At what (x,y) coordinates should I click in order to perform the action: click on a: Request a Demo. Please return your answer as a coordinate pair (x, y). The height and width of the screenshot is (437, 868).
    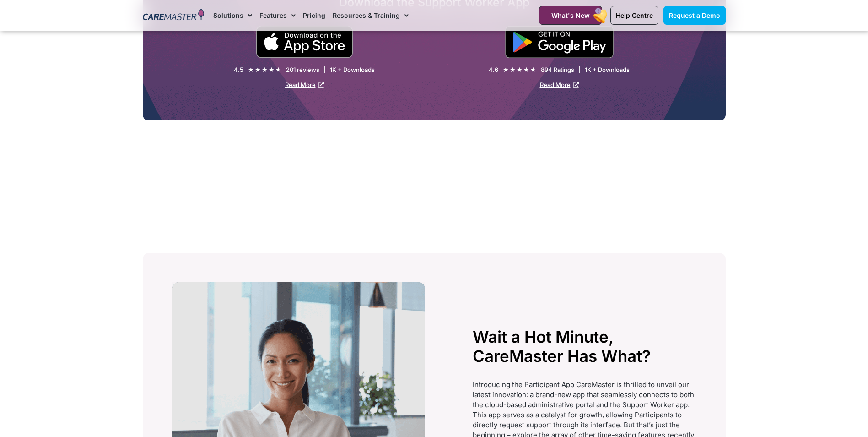
    Looking at the image, I should click on (695, 15).